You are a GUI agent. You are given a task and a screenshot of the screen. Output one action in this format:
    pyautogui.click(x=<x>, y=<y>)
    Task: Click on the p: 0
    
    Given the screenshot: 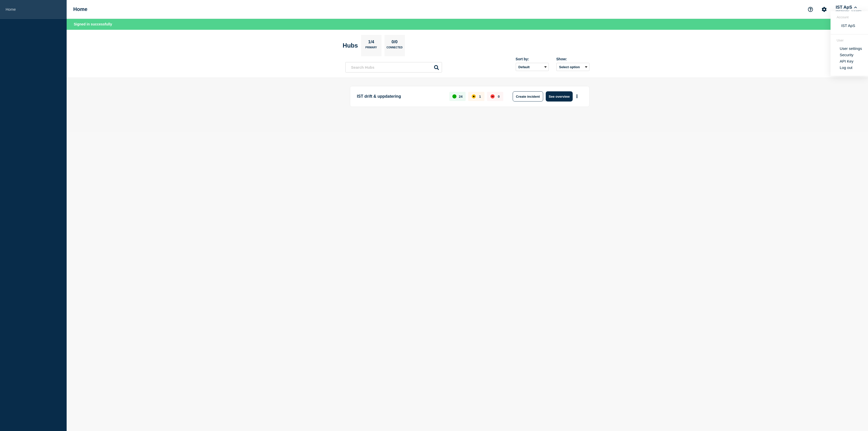 What is the action you would take?
    pyautogui.click(x=499, y=96)
    